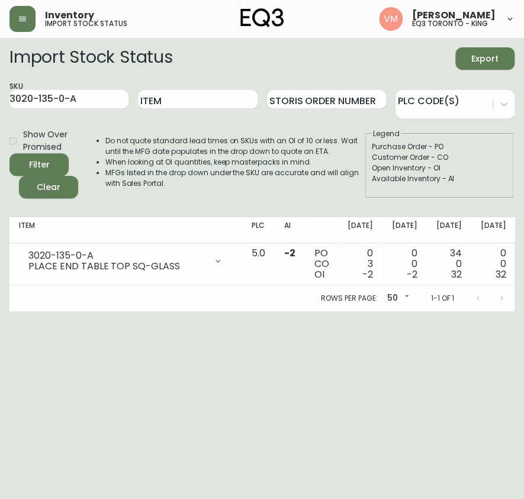 The image size is (524, 499). What do you see at coordinates (126, 261) in the screenshot?
I see `div: 3020-135-0-APLACE END TABLE TOP SQ-GLASS` at bounding box center [126, 261].